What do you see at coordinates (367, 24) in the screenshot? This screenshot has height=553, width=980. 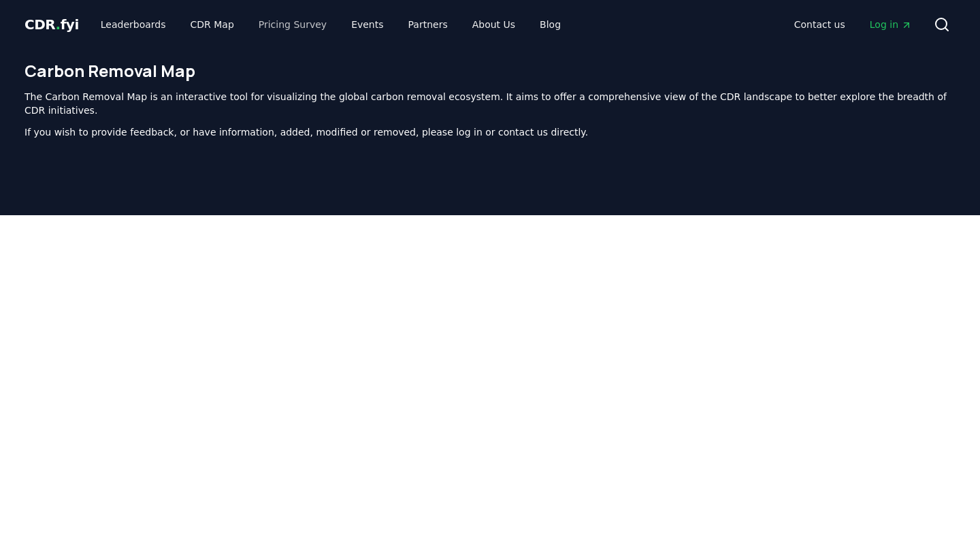 I see `a: Events` at bounding box center [367, 24].